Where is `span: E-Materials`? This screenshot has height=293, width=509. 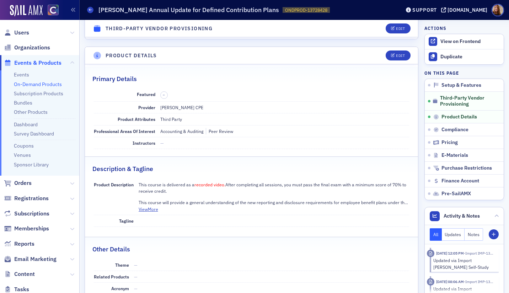 span: E-Materials is located at coordinates (455, 155).